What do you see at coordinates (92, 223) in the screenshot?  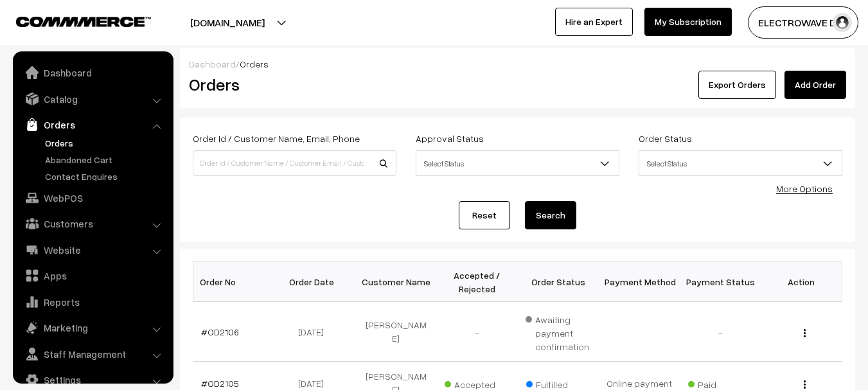 I see `a: Customers` at bounding box center [92, 223].